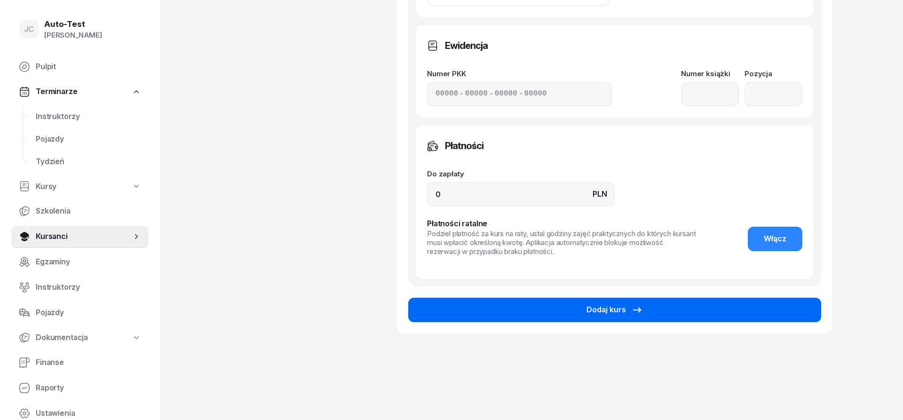  I want to click on input: 0, so click(521, 194).